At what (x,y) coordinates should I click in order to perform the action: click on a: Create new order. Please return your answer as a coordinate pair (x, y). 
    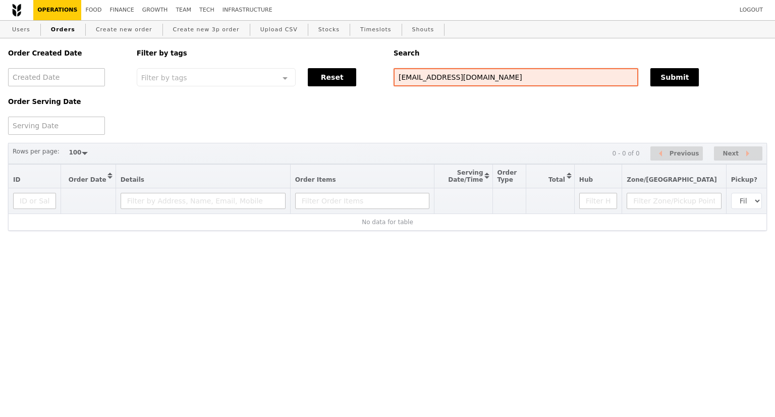
    Looking at the image, I should click on (124, 30).